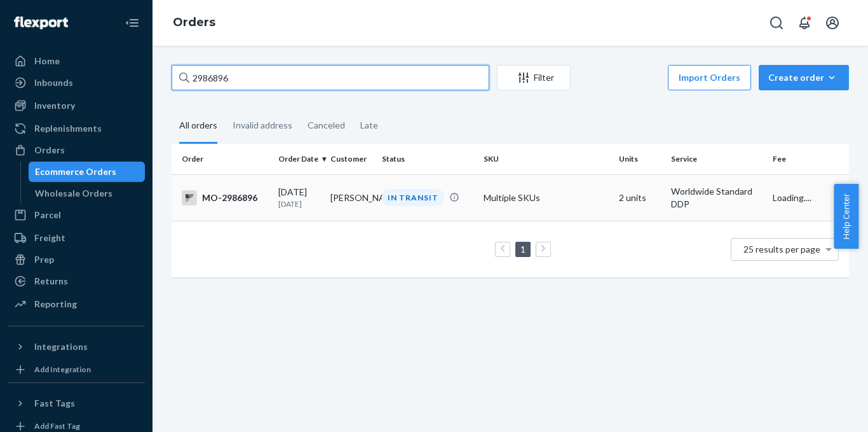 The width and height of the screenshot is (868, 432). Describe the element at coordinates (804, 78) in the screenshot. I see `div: Create order` at that location.